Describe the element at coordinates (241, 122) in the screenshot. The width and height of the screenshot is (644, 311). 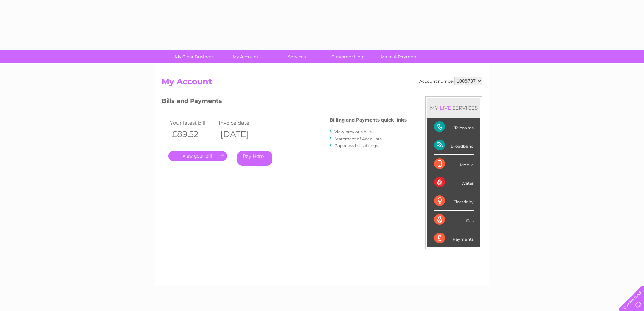
I see `td: Invoice date` at that location.